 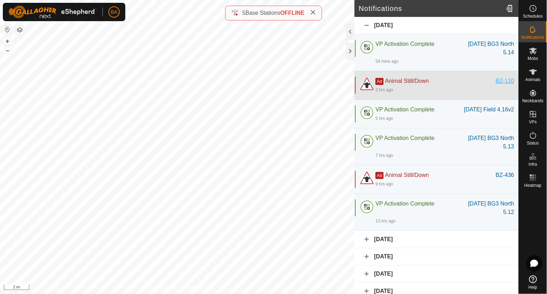 What do you see at coordinates (194, 288) in the screenshot?
I see `a: Contact Us` at bounding box center [194, 288].